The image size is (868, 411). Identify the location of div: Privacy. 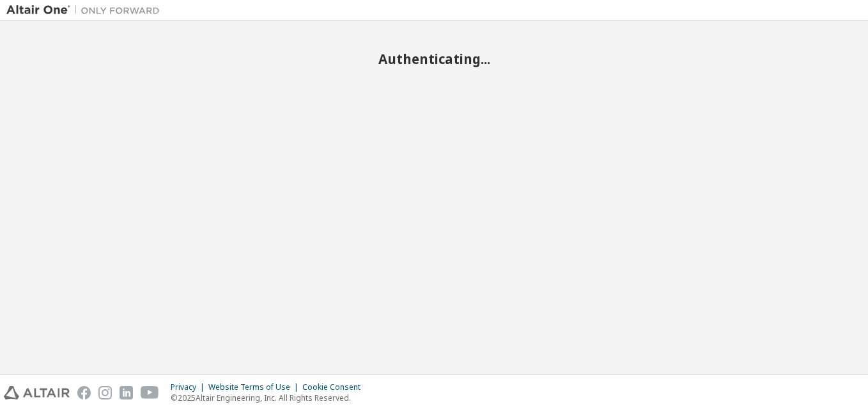
(189, 387).